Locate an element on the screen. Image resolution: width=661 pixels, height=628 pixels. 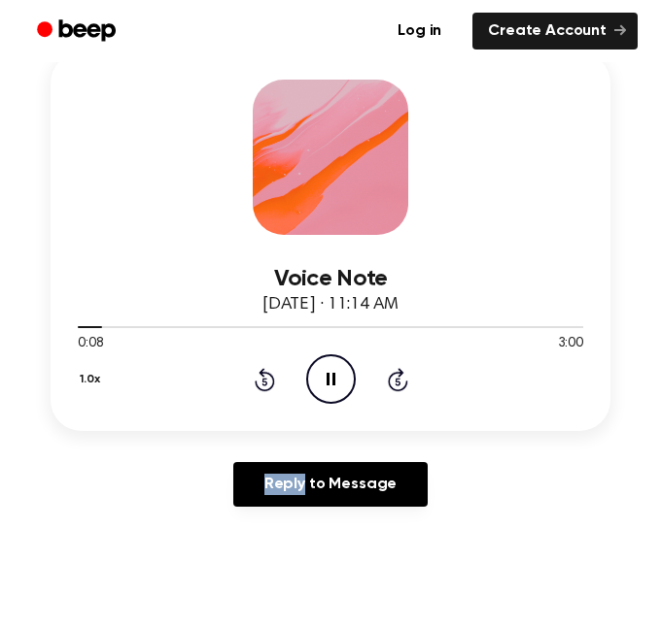
h3: Voice Note is located at coordinates (330, 279).